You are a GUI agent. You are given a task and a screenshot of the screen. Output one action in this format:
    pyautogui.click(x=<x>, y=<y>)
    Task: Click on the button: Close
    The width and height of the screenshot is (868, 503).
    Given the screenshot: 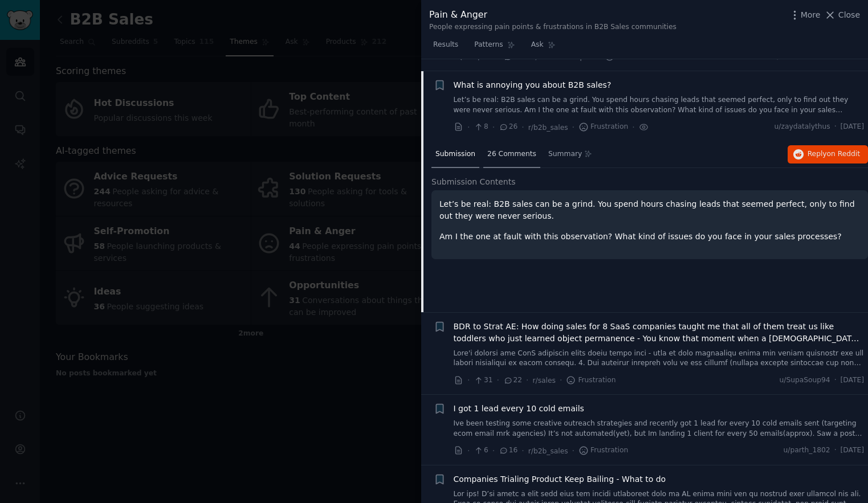 What is the action you would take?
    pyautogui.click(x=841, y=15)
    